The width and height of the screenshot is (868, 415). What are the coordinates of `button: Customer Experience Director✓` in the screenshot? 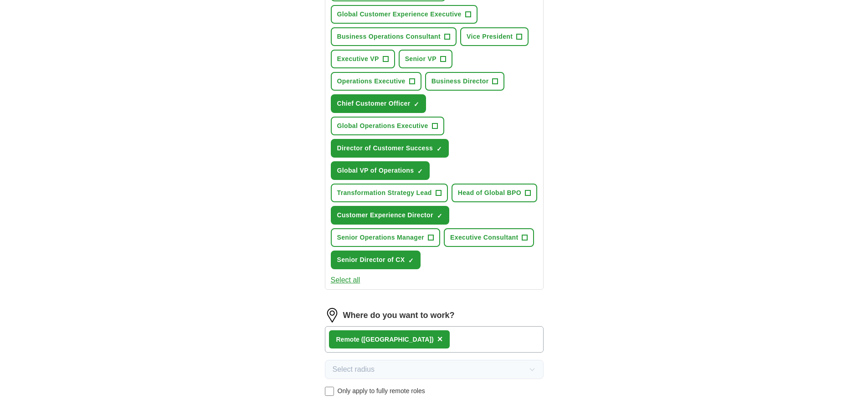 It's located at (390, 215).